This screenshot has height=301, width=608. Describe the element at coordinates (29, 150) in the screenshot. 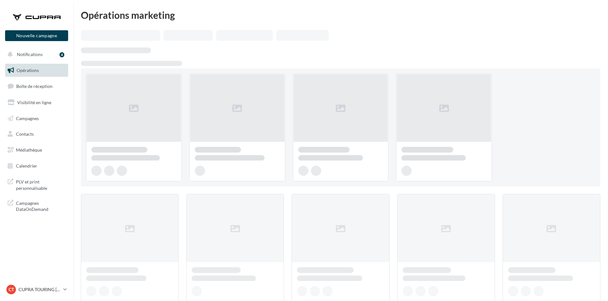

I see `span: Médiathèque` at that location.